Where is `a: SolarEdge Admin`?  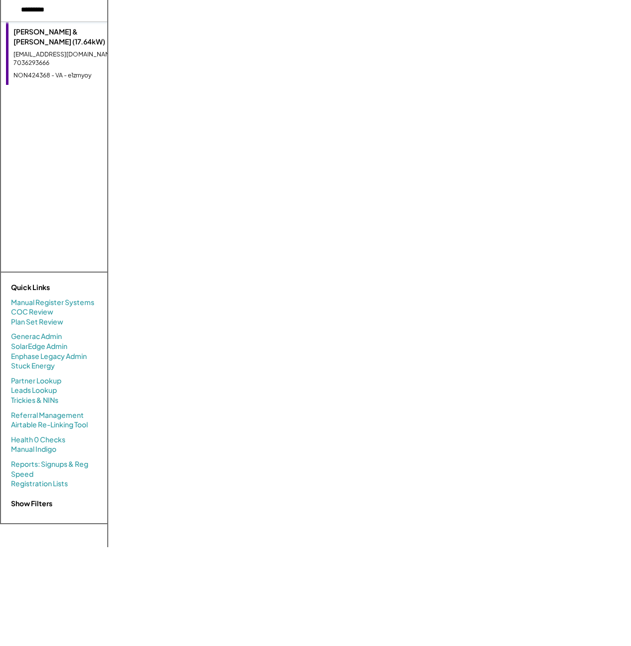
a: SolarEdge Admin is located at coordinates (39, 346).